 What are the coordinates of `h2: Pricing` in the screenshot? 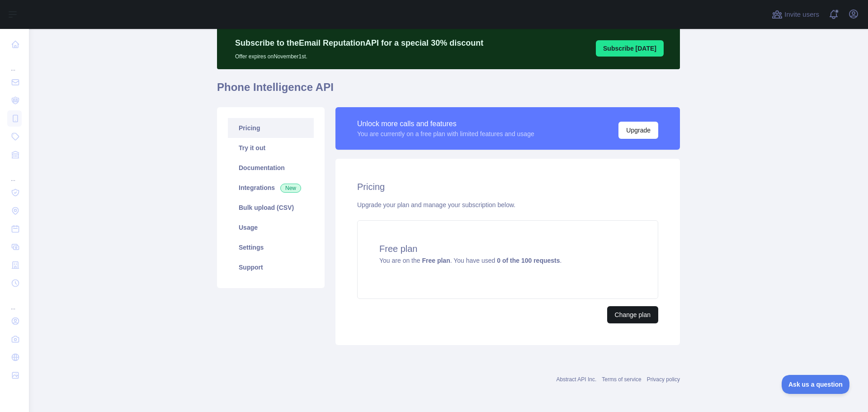 It's located at (508, 187).